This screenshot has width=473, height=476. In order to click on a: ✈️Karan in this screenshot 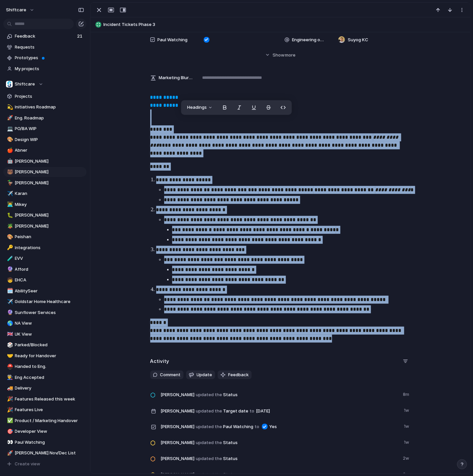, I will do `click(45, 194)`.